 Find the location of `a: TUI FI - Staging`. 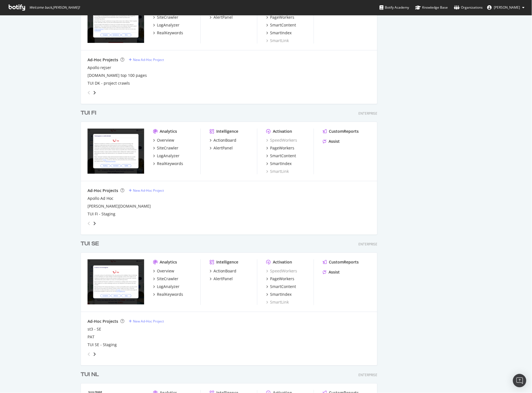

a: TUI FI - Staging is located at coordinates (102, 214).